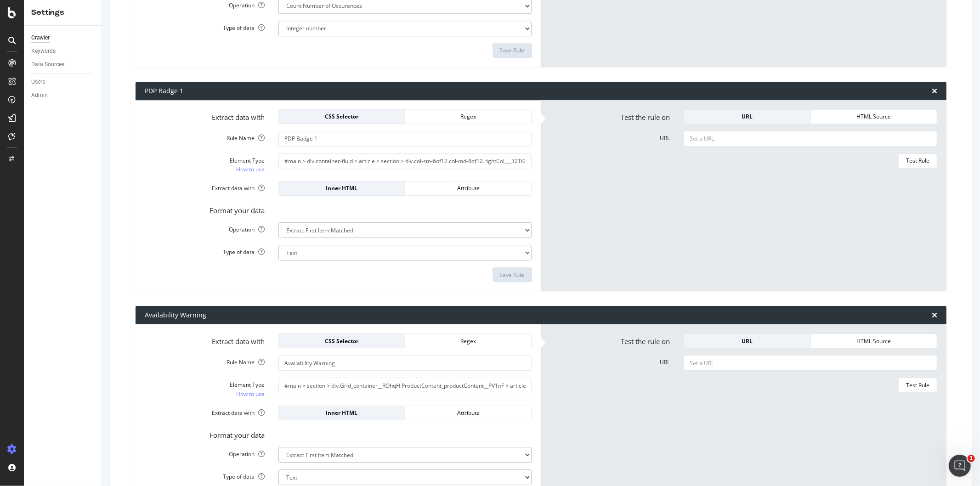 The width and height of the screenshot is (980, 486). Describe the element at coordinates (63, 12) in the screenshot. I see `div: Settings` at that location.